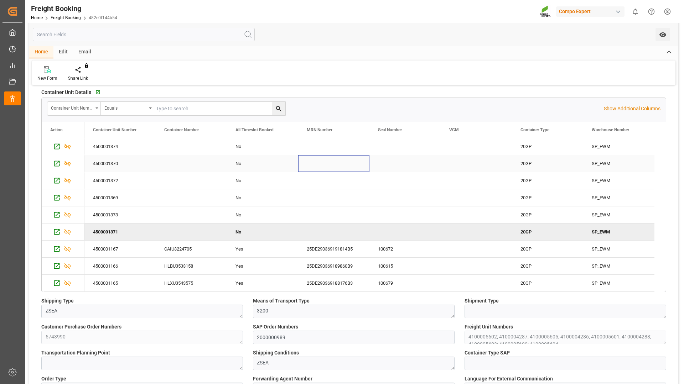  What do you see at coordinates (535, 130) in the screenshot?
I see `span: Container Type` at bounding box center [535, 130].